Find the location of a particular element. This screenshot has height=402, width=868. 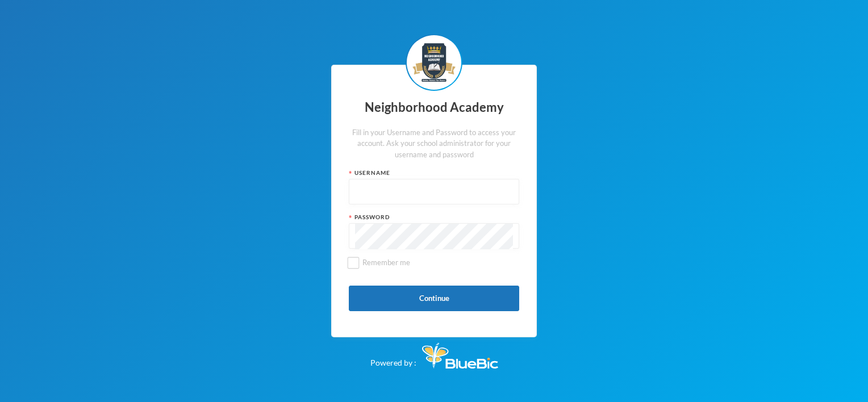

button: Continue is located at coordinates (434, 298).